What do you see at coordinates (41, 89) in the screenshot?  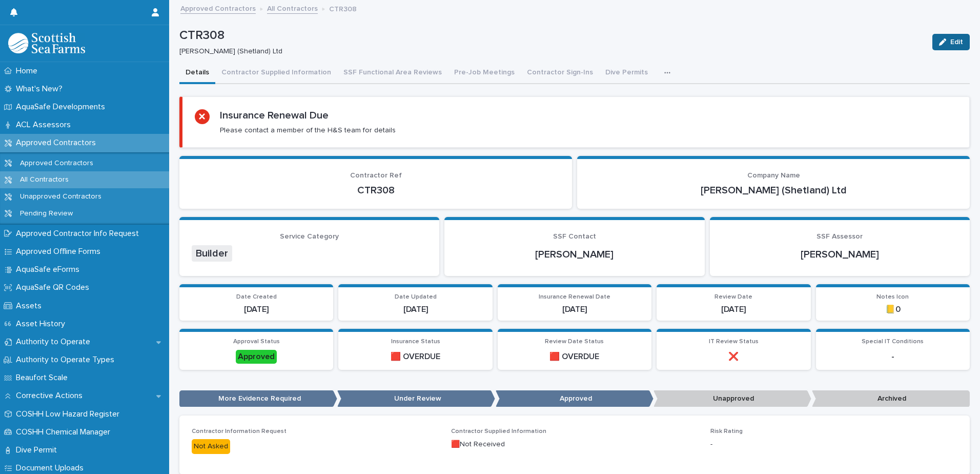 I see `p: What's New?` at bounding box center [41, 89].